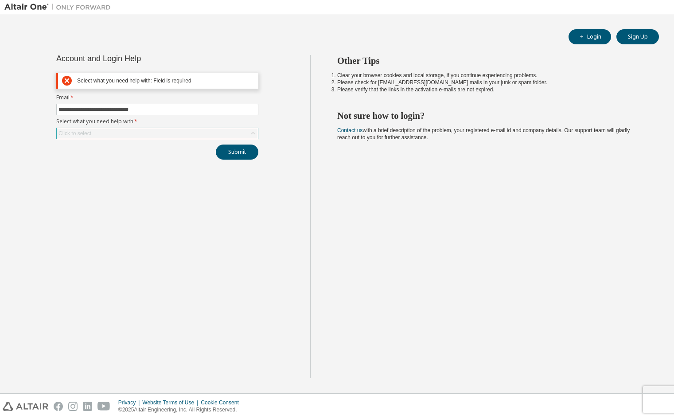  Describe the element at coordinates (222, 402) in the screenshot. I see `div: Cookie Consent` at that location.